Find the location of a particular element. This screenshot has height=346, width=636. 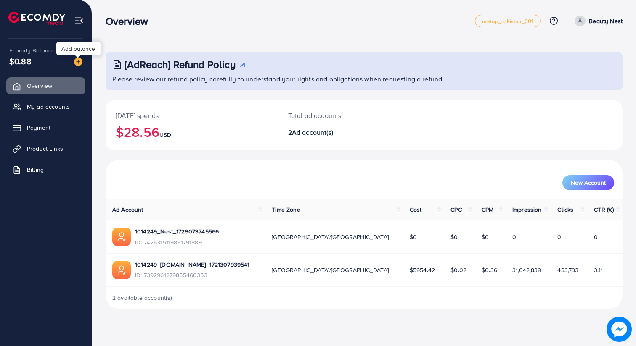

a: Payment is located at coordinates (46, 128).